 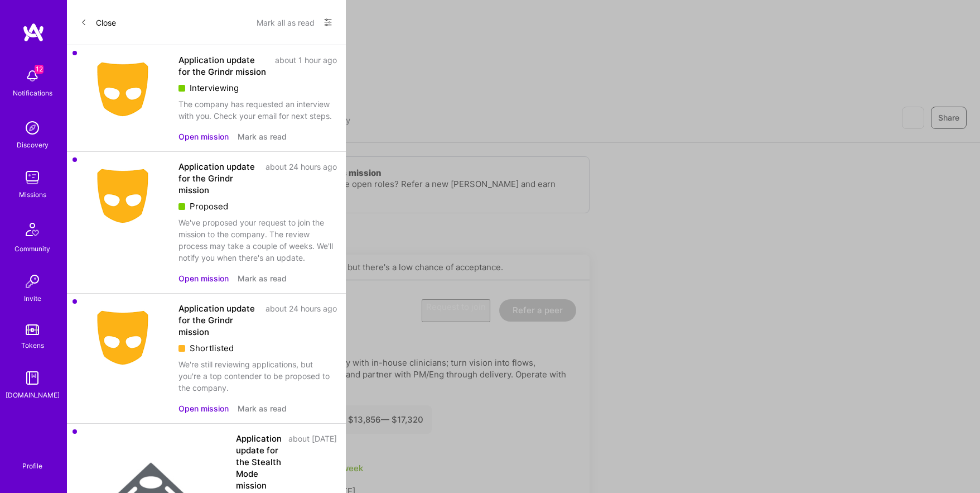 What do you see at coordinates (258, 206) in the screenshot?
I see `div: Proposed` at bounding box center [258, 206].